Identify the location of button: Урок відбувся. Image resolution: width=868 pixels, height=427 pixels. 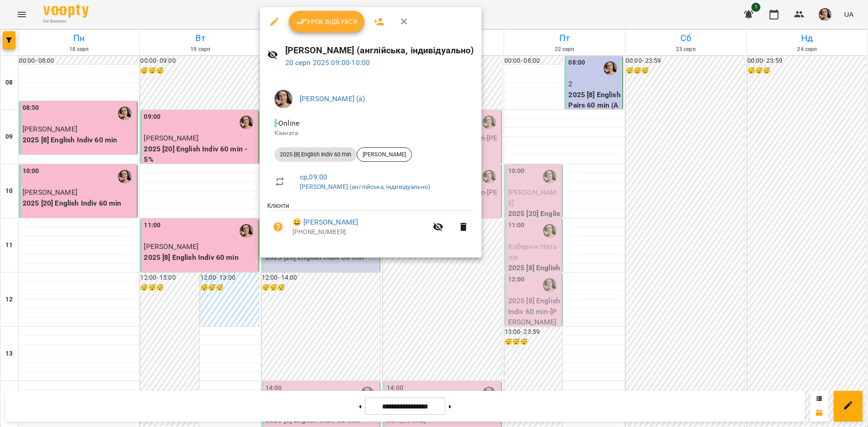
(327, 22).